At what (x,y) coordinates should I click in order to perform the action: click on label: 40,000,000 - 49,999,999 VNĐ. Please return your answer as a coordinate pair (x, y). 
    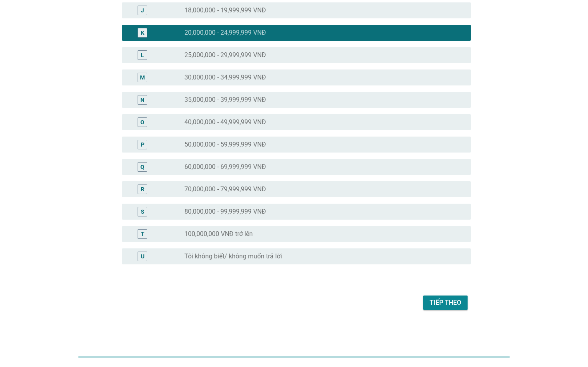
    Looking at the image, I should click on (225, 122).